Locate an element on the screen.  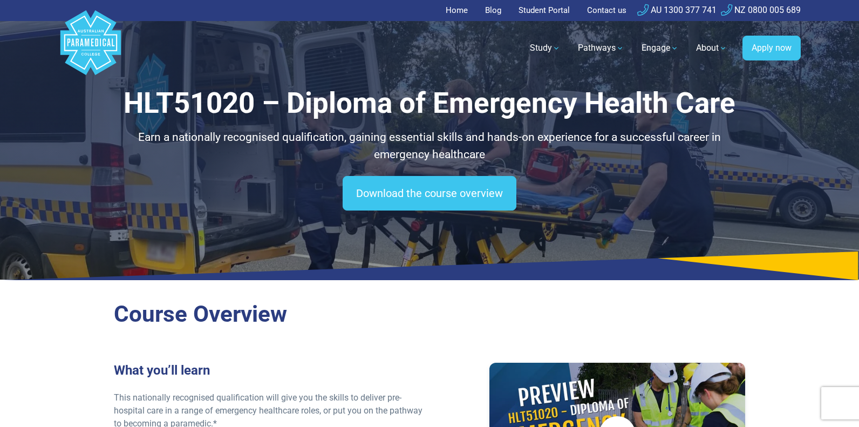
a: Download the course overview is located at coordinates (430, 193).